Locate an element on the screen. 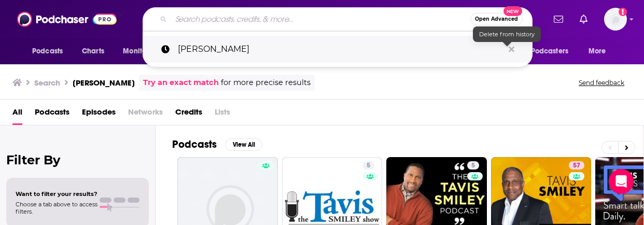 The width and height of the screenshot is (644, 225). img: User Profile is located at coordinates (616, 19).